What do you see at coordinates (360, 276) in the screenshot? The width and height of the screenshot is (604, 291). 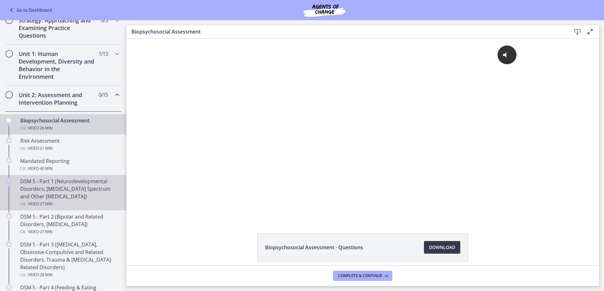 I see `span: Complete & continue` at bounding box center [360, 276].